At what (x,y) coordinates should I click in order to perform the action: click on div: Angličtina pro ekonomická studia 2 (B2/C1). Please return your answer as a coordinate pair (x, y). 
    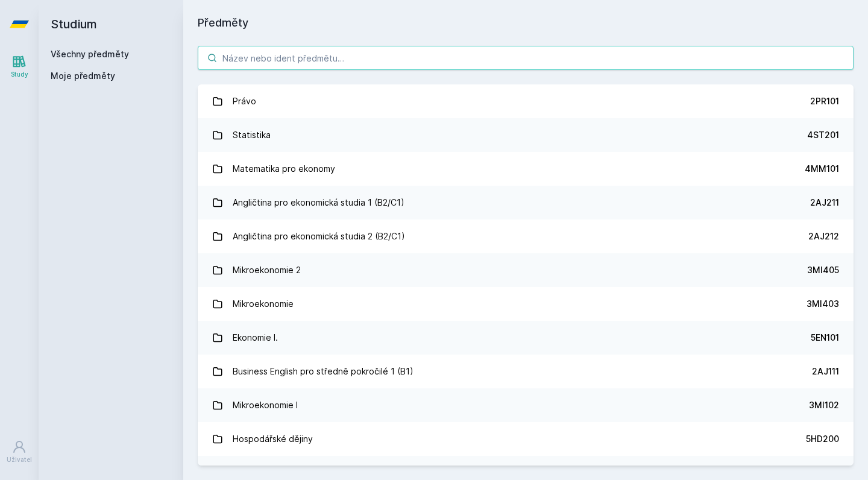
    Looking at the image, I should click on (319, 236).